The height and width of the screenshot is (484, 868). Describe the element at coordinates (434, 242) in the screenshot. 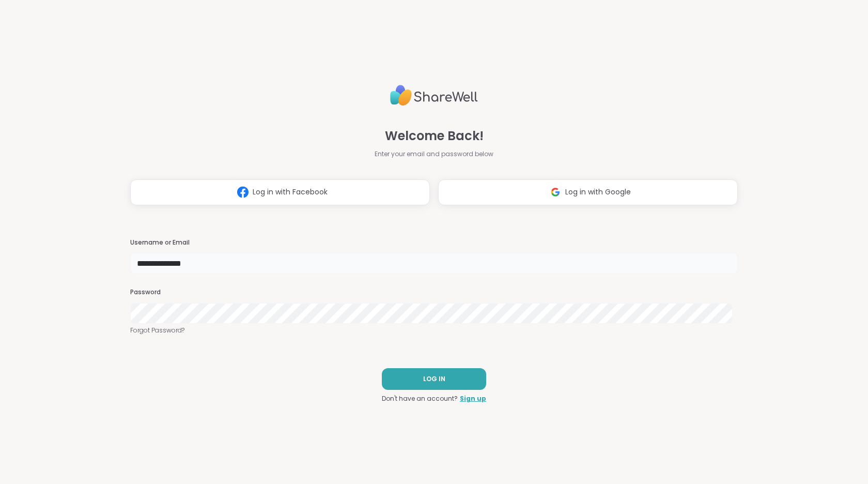

I see `h3: Username or Email` at that location.